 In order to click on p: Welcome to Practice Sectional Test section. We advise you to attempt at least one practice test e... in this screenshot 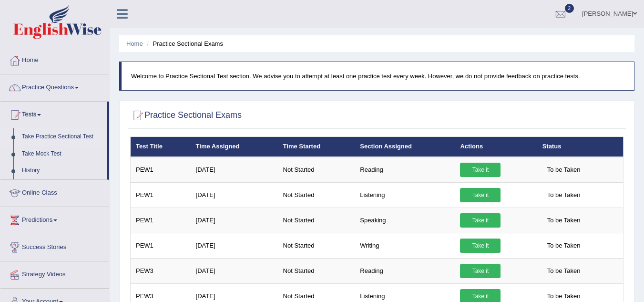, I will do `click(378, 76)`.